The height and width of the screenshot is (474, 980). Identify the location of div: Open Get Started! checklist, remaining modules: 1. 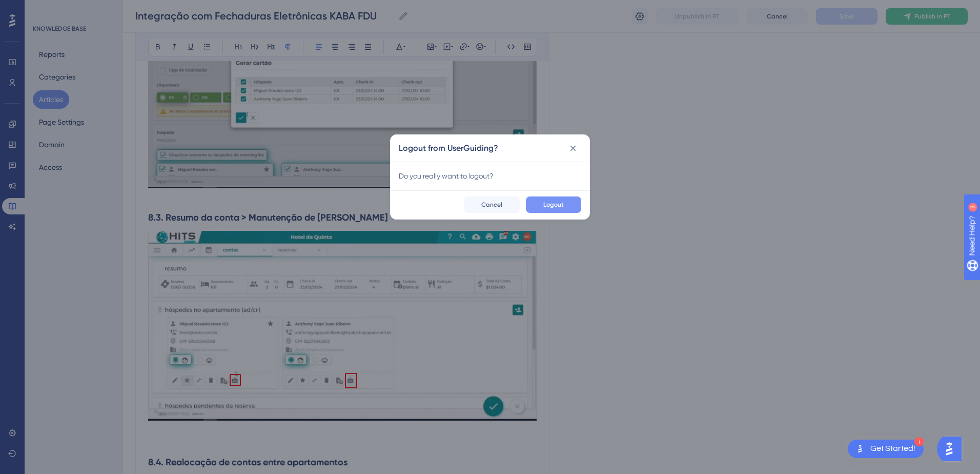
(886, 449).